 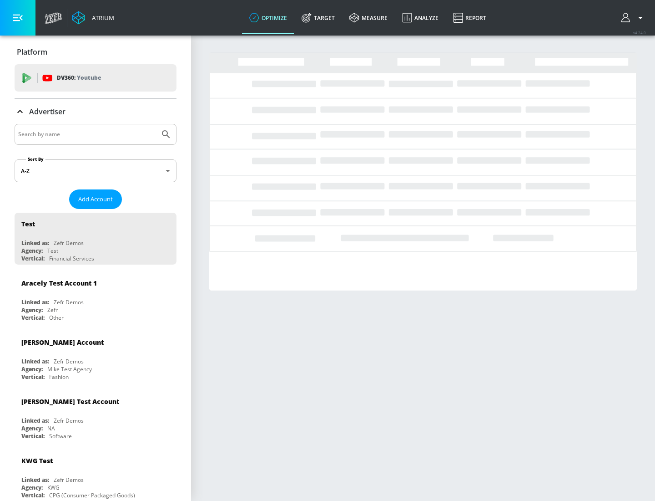 I want to click on p: DV360:, so click(x=79, y=78).